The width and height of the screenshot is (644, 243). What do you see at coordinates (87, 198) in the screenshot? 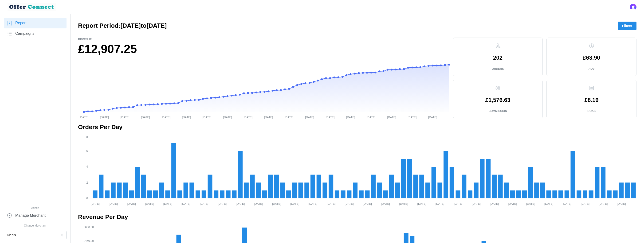
I see `tspan: 0` at bounding box center [87, 198].